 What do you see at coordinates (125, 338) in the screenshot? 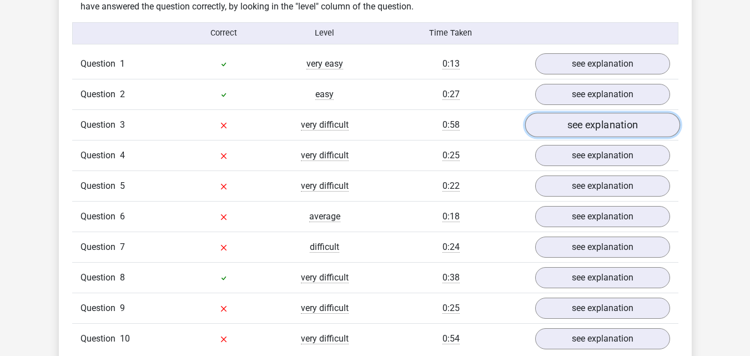
I see `span: 10` at bounding box center [125, 338].